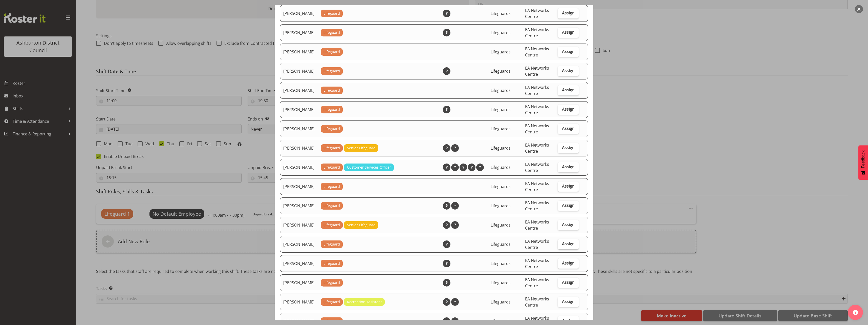 The width and height of the screenshot is (868, 325). I want to click on span: Customer Services Officer, so click(369, 167).